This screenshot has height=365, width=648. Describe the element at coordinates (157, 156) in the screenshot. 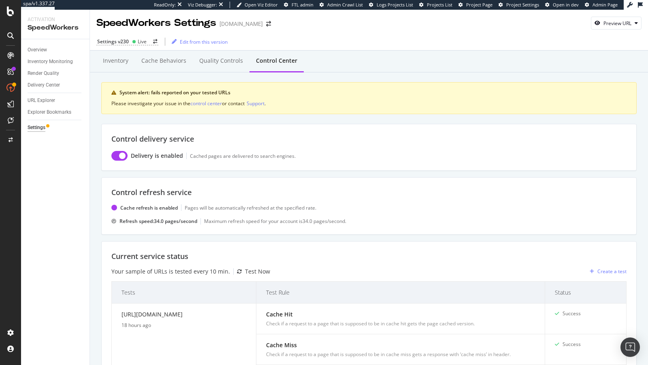

I see `div: Delivery is enabled` at that location.